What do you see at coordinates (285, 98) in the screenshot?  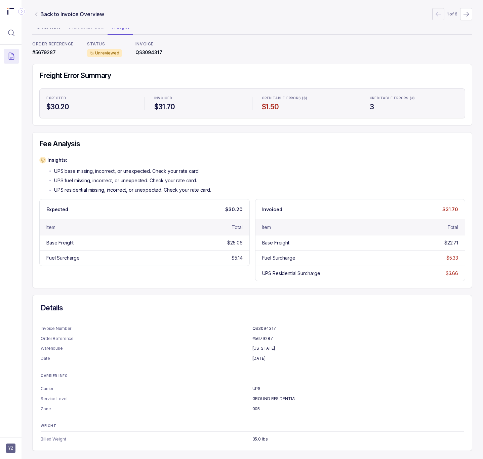 I see `p: Creditable Errors ($)` at bounding box center [285, 98].